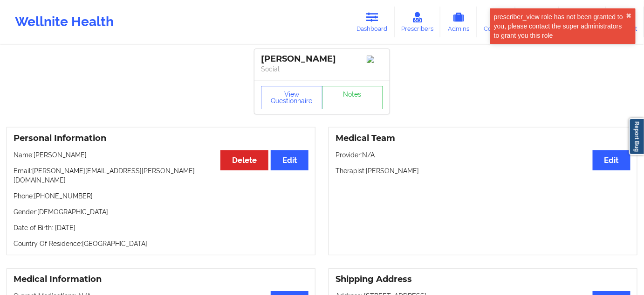 This screenshot has width=644, height=295. What do you see at coordinates (322, 69) in the screenshot?
I see `p: Social` at bounding box center [322, 69].